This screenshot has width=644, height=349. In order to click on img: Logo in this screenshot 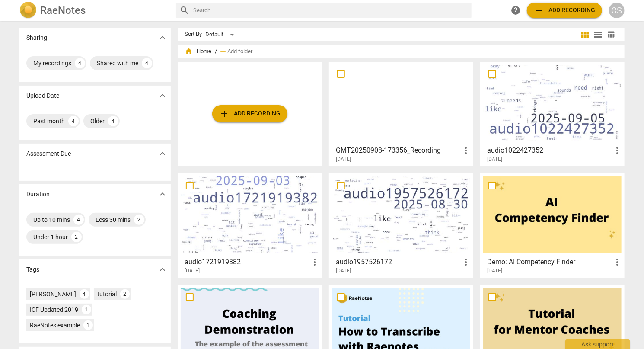, I will do `click(28, 10)`.